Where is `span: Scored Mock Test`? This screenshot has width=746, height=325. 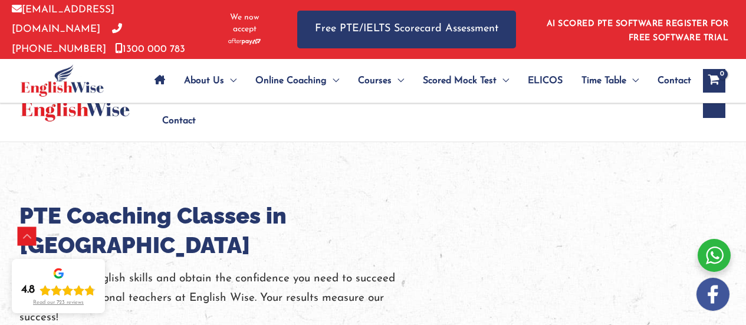 span: Scored Mock Test is located at coordinates (459, 81).